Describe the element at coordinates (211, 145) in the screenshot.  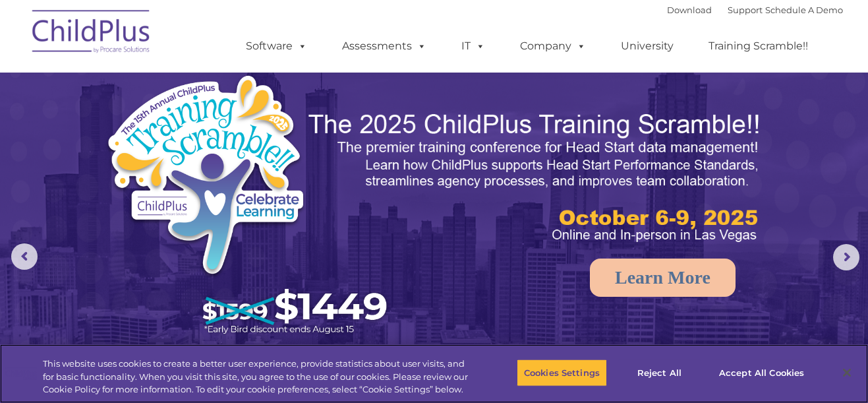
I see `span: Phone number` at that location.